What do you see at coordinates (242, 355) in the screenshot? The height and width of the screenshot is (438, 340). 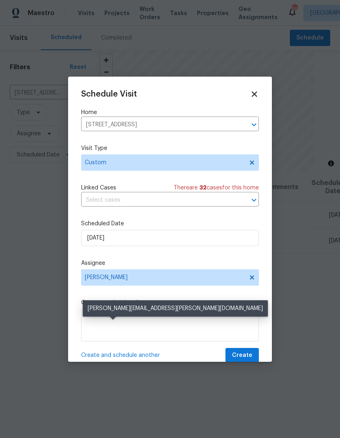 I see `button: Create` at bounding box center [242, 355].